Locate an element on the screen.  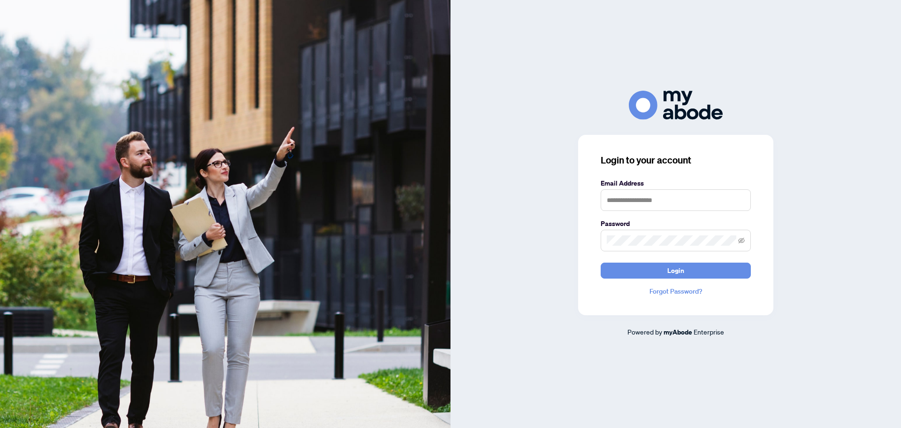
a: Forgot Password? is located at coordinates (676, 291).